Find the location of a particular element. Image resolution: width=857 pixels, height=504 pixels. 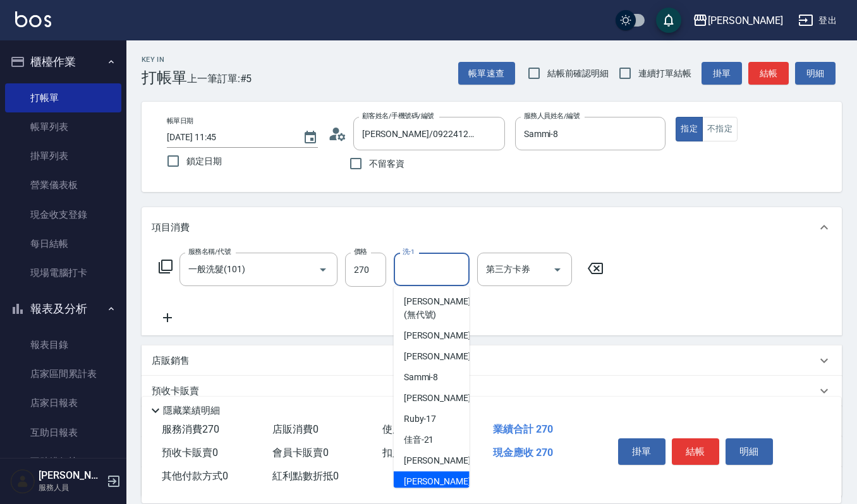

p: 店販銷售 is located at coordinates (170, 361).